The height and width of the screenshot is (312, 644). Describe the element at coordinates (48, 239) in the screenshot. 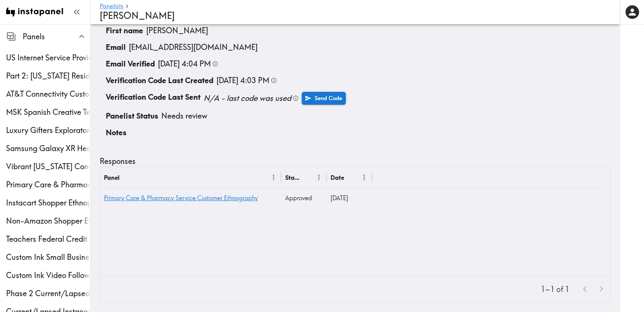

I see `div: Teachers Federal Credit Union Members With Business Banking Elsewhere Exploratory` at that location.